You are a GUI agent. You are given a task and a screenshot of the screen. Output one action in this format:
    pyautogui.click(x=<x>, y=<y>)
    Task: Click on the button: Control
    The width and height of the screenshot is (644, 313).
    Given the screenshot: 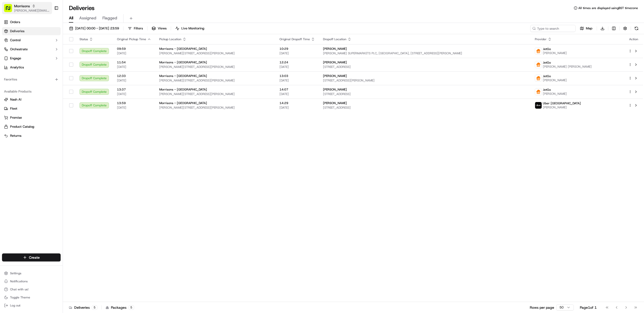 What is the action you would take?
    pyautogui.click(x=31, y=40)
    